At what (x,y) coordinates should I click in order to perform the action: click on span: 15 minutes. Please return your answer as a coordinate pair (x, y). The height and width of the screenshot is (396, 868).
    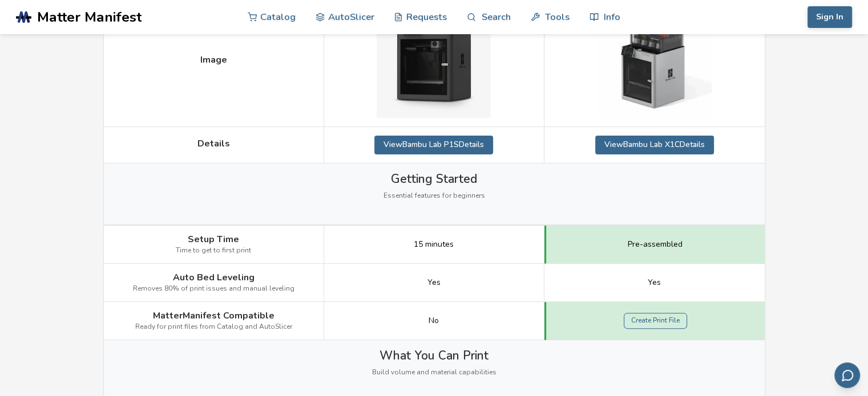
    Looking at the image, I should click on (434, 244).